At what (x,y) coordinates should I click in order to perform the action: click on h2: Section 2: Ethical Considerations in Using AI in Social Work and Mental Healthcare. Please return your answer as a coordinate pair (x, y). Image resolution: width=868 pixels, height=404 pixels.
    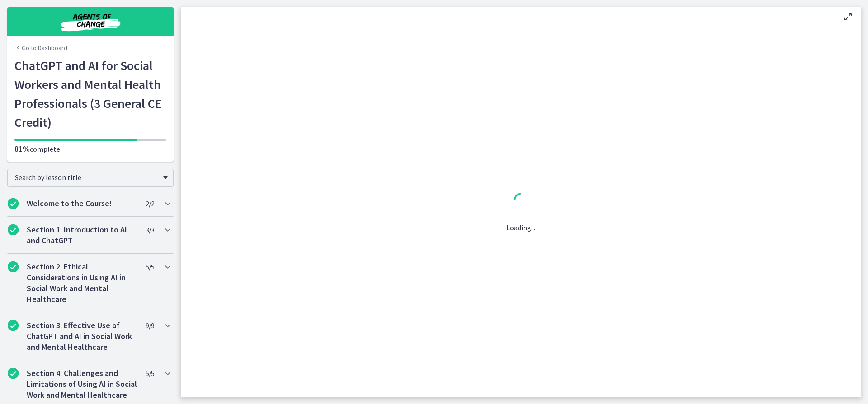
    Looking at the image, I should click on (82, 283).